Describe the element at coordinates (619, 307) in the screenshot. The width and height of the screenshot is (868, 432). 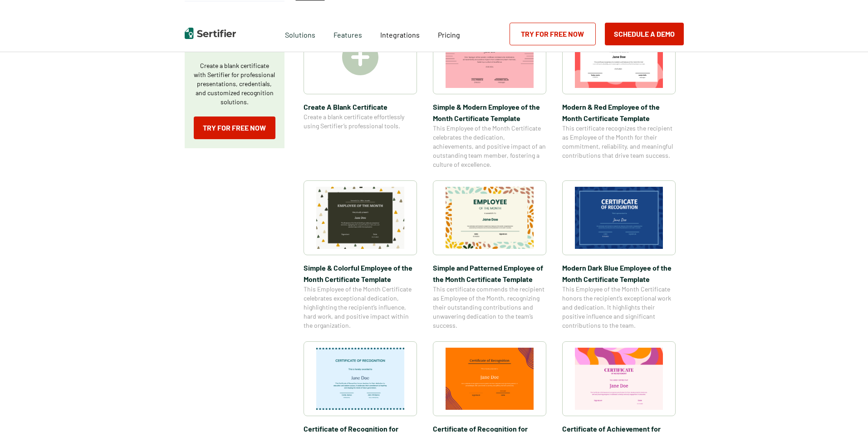
I see `span: This Employee of the Month Certificate honors the recipient’s exceptional work and dedication. It...` at that location.